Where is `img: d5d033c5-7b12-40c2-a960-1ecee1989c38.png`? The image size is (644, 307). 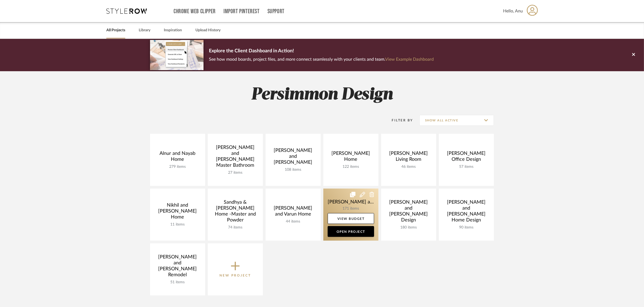
img: d5d033c5-7b12-40c2-a960-1ecee1989c38.png is located at coordinates (177, 54).